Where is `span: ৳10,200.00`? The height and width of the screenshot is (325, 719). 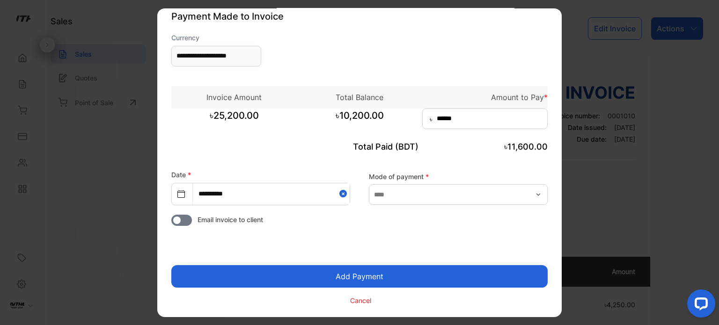 span: ৳10,200.00 is located at coordinates (360, 120).